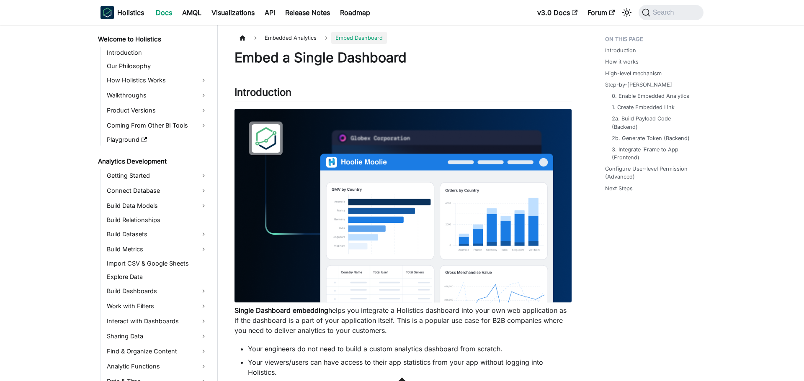 The height and width of the screenshot is (381, 804). Describe the element at coordinates (233, 13) in the screenshot. I see `a: Visualizations` at that location.